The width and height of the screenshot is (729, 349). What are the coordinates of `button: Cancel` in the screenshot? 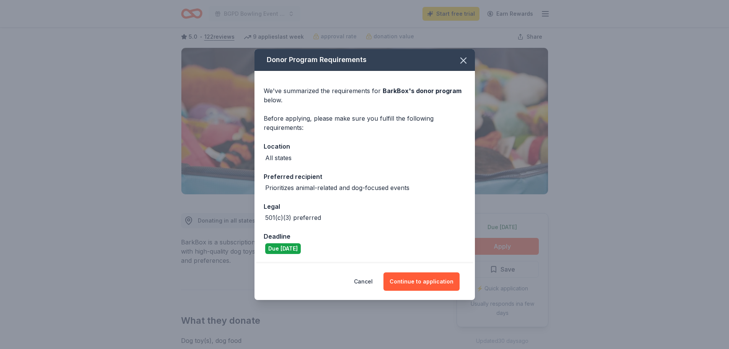 It's located at (363, 281).